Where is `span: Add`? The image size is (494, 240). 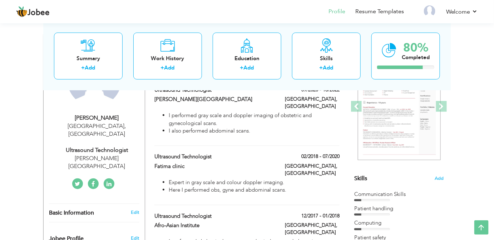 span: Add is located at coordinates (439, 178).